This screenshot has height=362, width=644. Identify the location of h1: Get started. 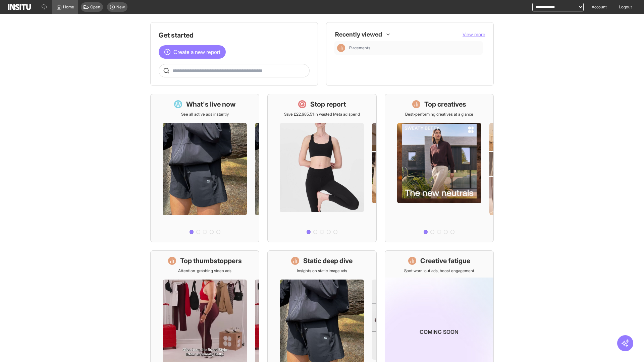
(234, 35).